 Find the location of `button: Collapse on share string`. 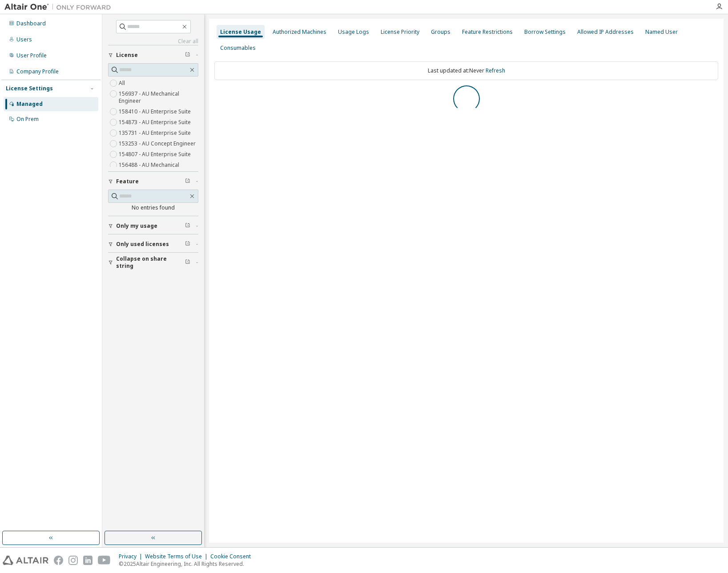

button: Collapse on share string is located at coordinates (153, 263).